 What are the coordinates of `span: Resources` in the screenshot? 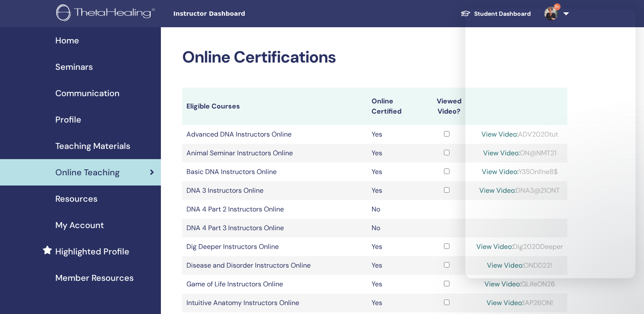 It's located at (76, 199).